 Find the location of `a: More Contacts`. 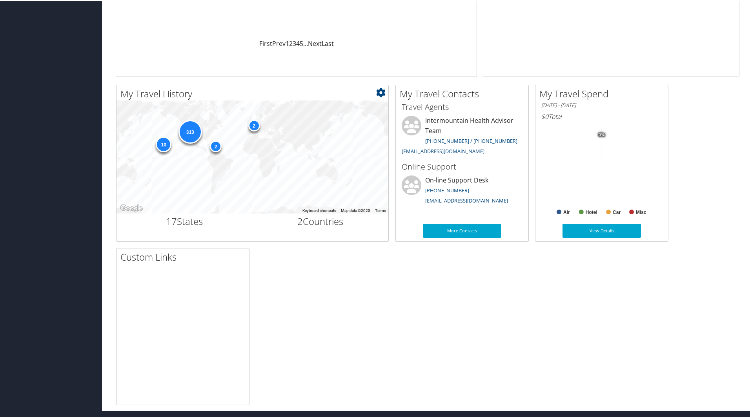

a: More Contacts is located at coordinates (462, 230).